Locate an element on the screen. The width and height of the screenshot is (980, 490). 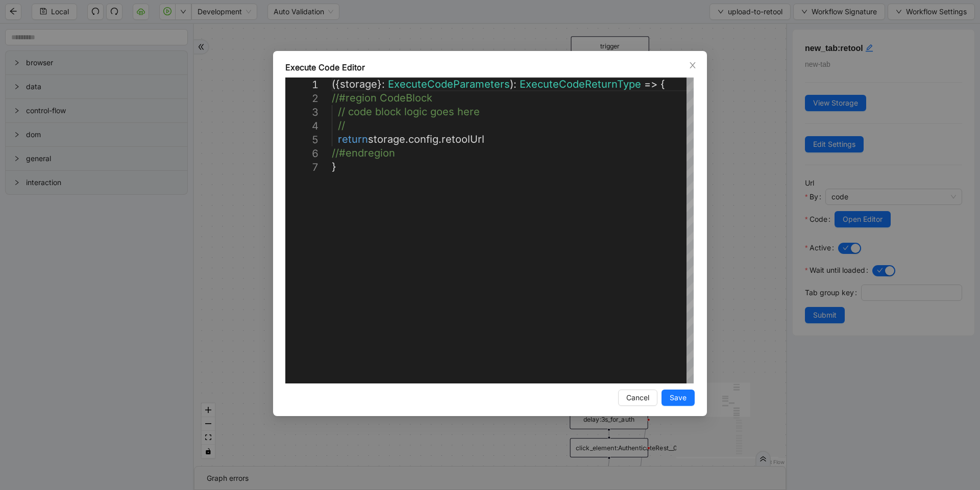
span: config is located at coordinates (423, 140).